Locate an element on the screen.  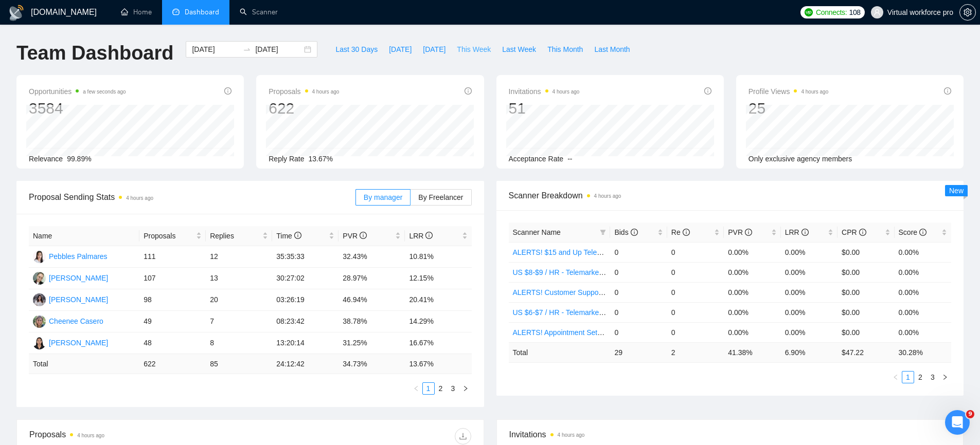
span: Scanner Breakdown is located at coordinates (730, 196).